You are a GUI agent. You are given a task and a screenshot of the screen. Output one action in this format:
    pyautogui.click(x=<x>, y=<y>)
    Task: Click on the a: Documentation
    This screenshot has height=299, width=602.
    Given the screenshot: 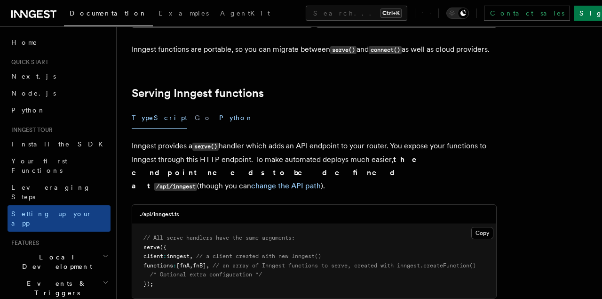 What is the action you would take?
    pyautogui.click(x=108, y=15)
    